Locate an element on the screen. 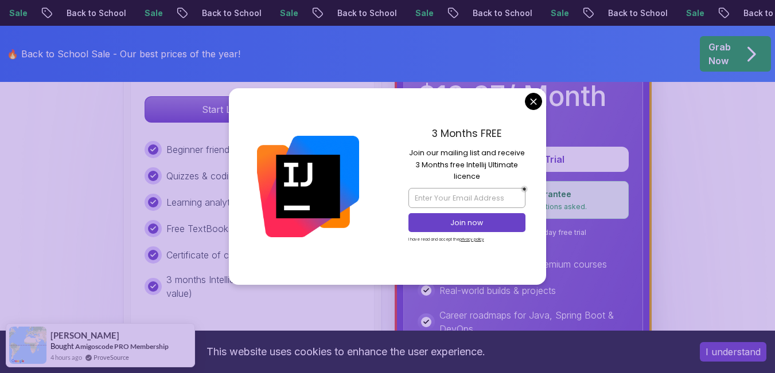 This screenshot has height=373, width=775. button: Start Learning for Free is located at coordinates (252, 110).